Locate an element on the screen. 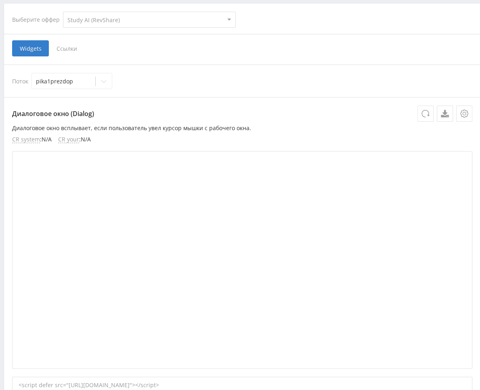  button: Обновить is located at coordinates (425, 114).